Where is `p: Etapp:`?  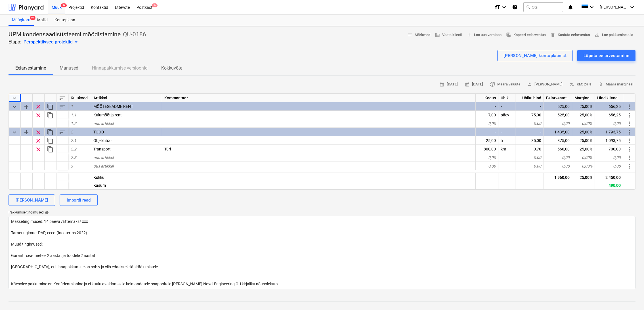 p: Etapp: is located at coordinates (15, 42).